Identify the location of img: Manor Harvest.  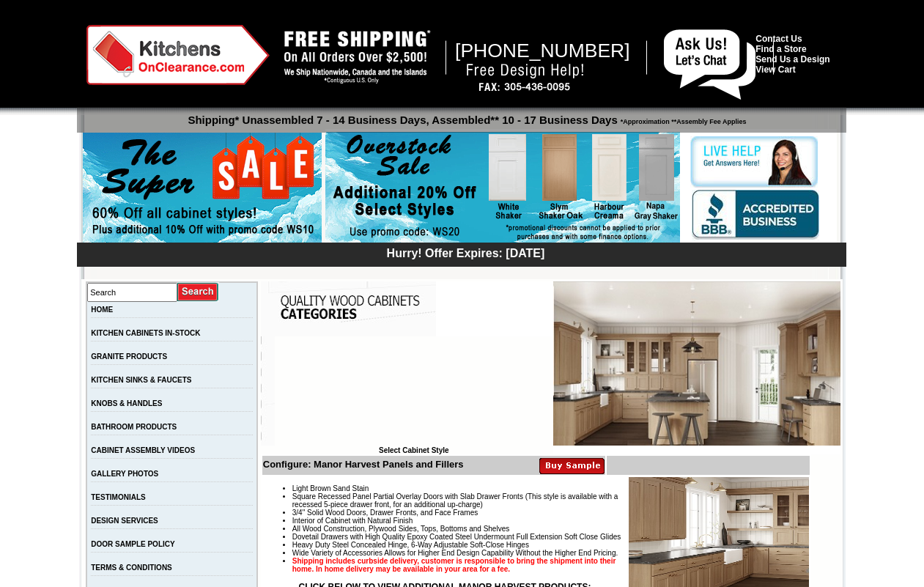
(697, 364).